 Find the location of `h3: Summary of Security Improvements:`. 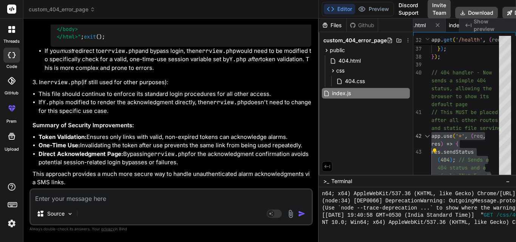

h3: Summary of Security Improvements: is located at coordinates (172, 125).